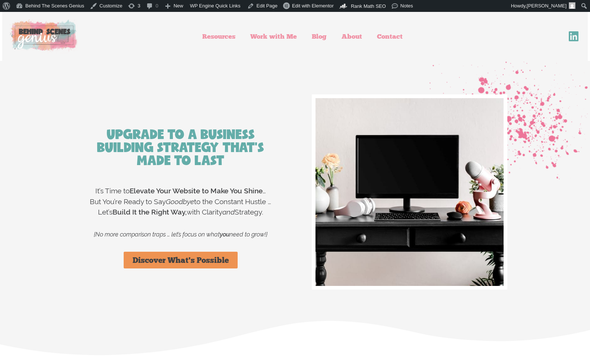 The image size is (590, 364). Describe the element at coordinates (178, 196) in the screenshot. I see `span: It’s Time to … But You’re Ready to Say` at that location.